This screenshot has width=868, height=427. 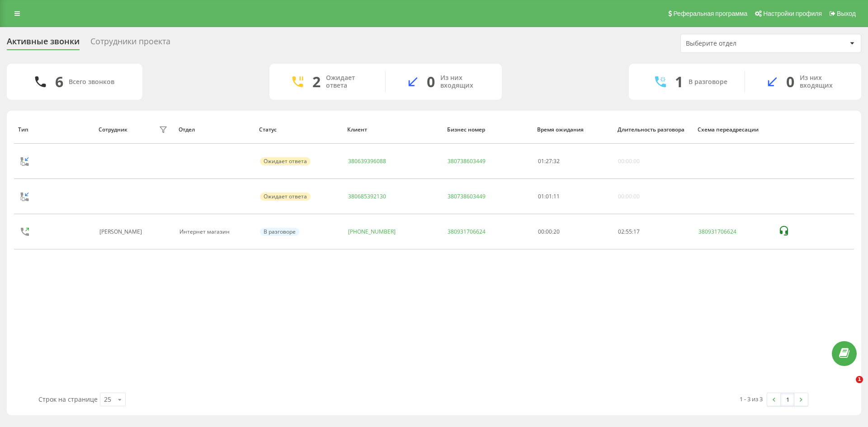 What do you see at coordinates (68, 399) in the screenshot?
I see `span: Строк на странице` at bounding box center [68, 399].